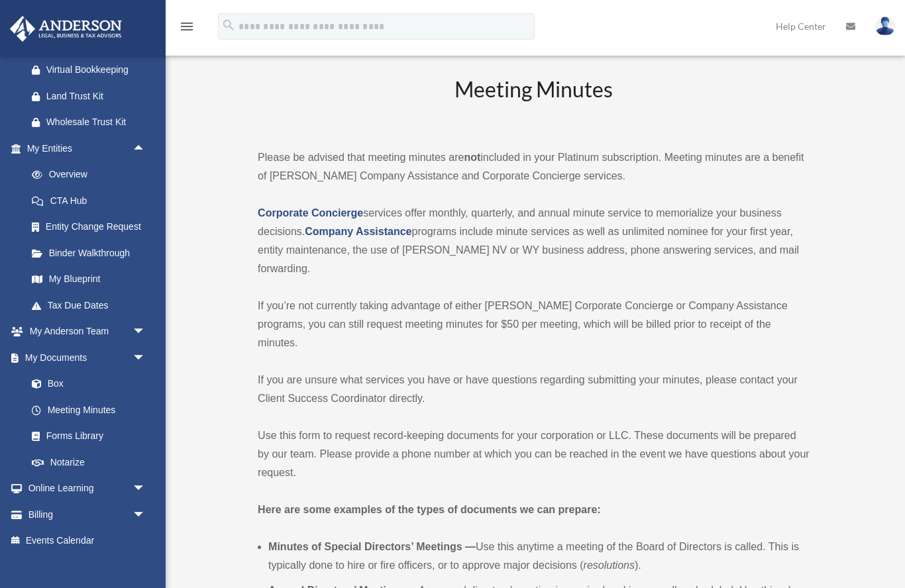 The width and height of the screenshot is (905, 588). Describe the element at coordinates (533, 102) in the screenshot. I see `h2: Meeting Minutes` at that location.